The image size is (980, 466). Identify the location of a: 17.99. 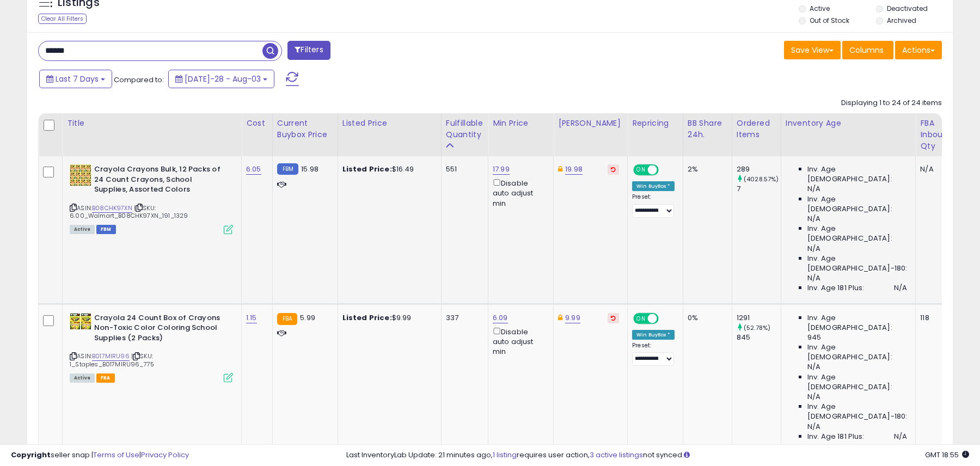
(501, 169).